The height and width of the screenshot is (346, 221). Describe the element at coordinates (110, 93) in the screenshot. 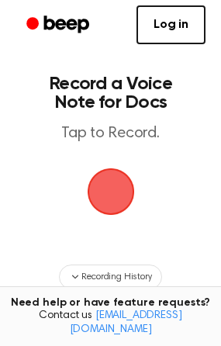

I see `h1: Record a Voice Note for Docs` at that location.